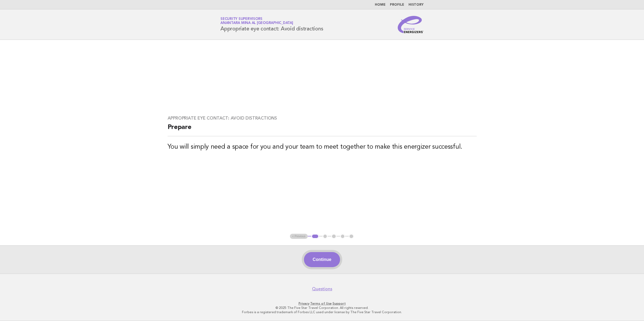 This screenshot has height=321, width=644. Describe the element at coordinates (322, 260) in the screenshot. I see `button: Continue` at that location.